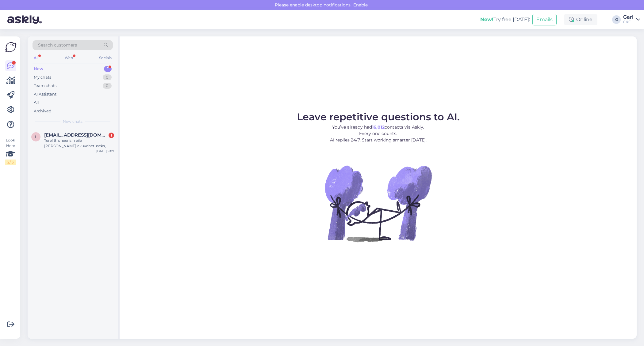 Image resolution: width=644 pixels, height=346 pixels. What do you see at coordinates (68, 58) in the screenshot?
I see `div: Web` at bounding box center [68, 58].